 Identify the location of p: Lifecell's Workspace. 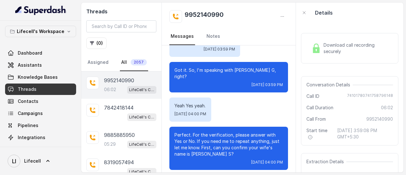
(41, 31).